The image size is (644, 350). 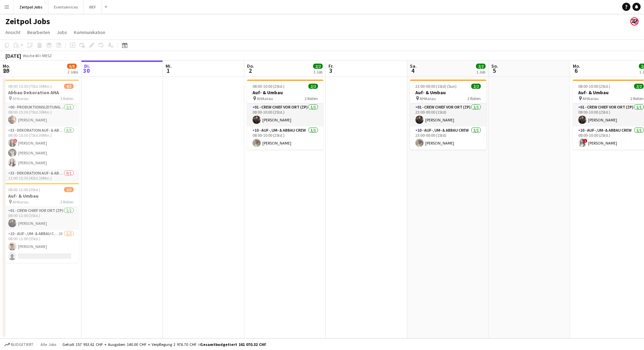 I want to click on span: 6/8, so click(x=72, y=66).